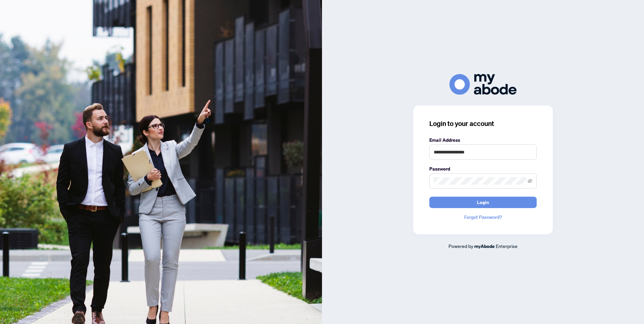 The width and height of the screenshot is (644, 324). I want to click on img: ma-logo, so click(483, 84).